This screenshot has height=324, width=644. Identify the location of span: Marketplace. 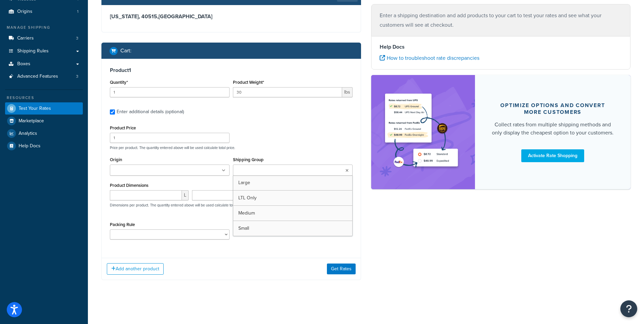
(31, 121).